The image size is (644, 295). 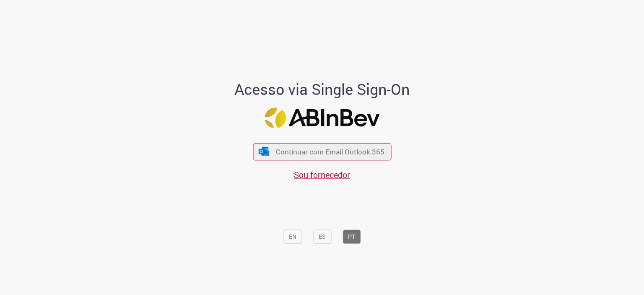 What do you see at coordinates (322, 118) in the screenshot?
I see `img: Logo ABInBev` at bounding box center [322, 118].